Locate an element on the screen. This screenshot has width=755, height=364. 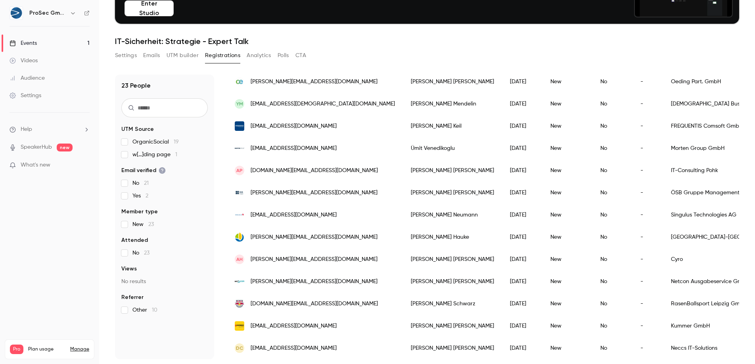
span: Yes is located at coordinates (140, 196).